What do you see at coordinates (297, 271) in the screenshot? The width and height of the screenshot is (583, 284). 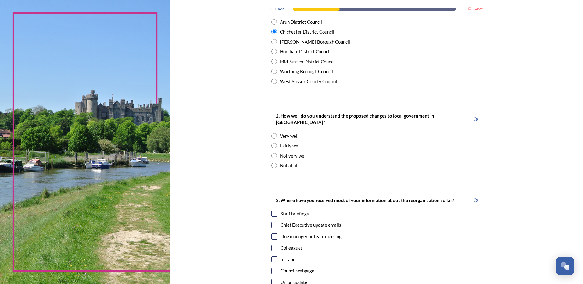 I see `div: Council webpage` at bounding box center [297, 271].